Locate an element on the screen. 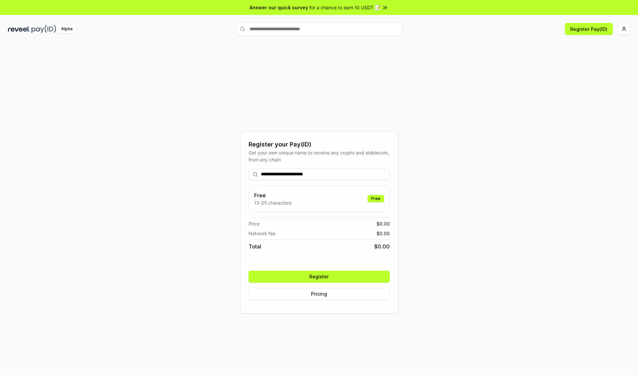 This screenshot has width=638, height=375. div: Get your own unique name to receive any crypto and stablecoin, from any chain is located at coordinates (319, 156).